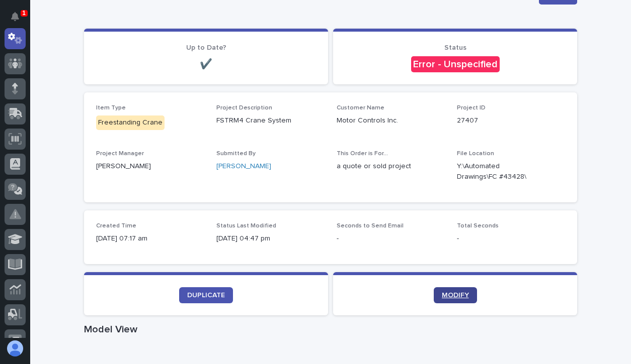 This screenshot has width=631, height=364. Describe the element at coordinates (370, 226) in the screenshot. I see `span: Seconds to Send Email` at that location.